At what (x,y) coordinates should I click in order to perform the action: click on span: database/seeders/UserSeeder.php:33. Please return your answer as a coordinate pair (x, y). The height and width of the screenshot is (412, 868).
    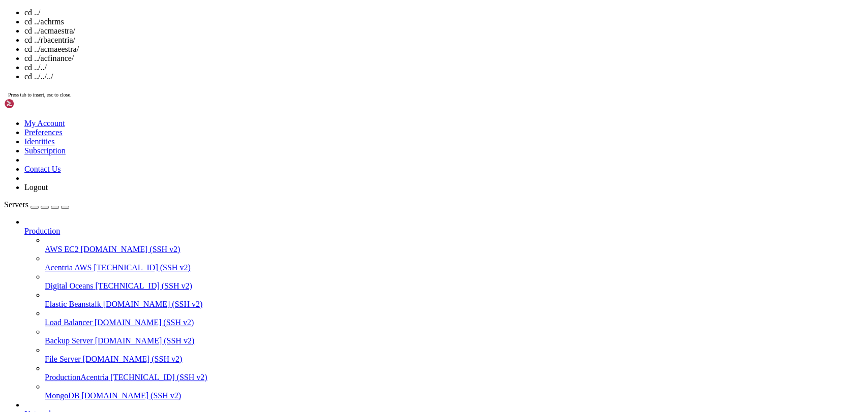
    Looking at the image, I should click on (85, 60).